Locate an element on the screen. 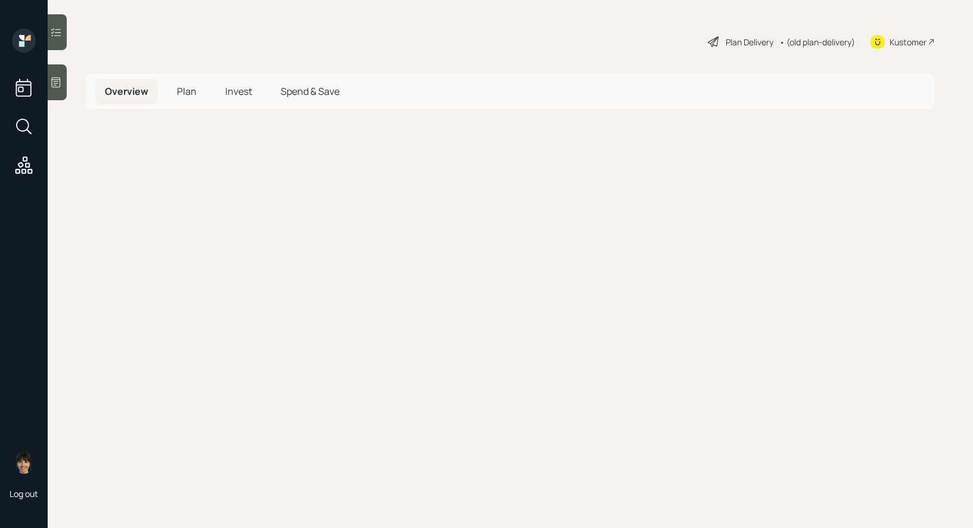 The image size is (973, 528). span: Plan is located at coordinates (187, 91).